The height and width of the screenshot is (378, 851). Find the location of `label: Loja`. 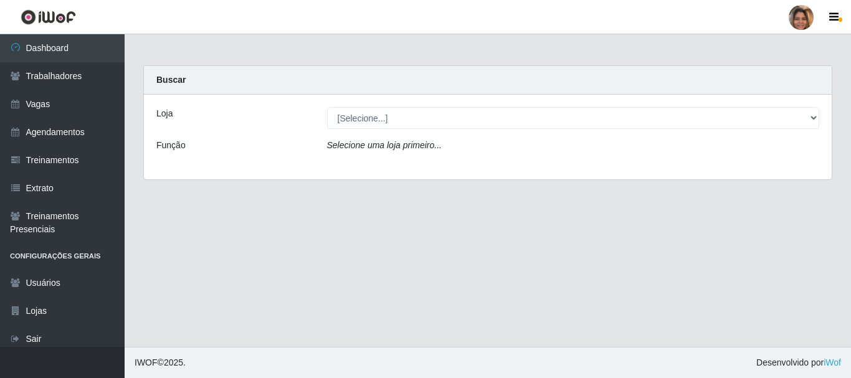

label: Loja is located at coordinates (164, 113).